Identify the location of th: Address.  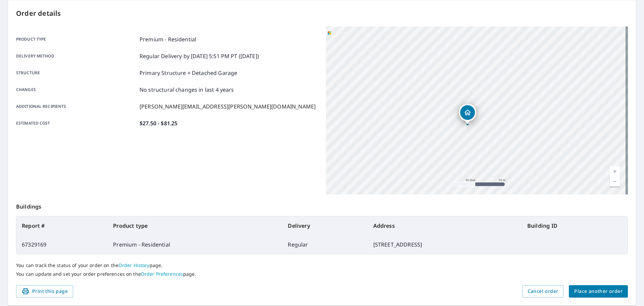
(445, 226).